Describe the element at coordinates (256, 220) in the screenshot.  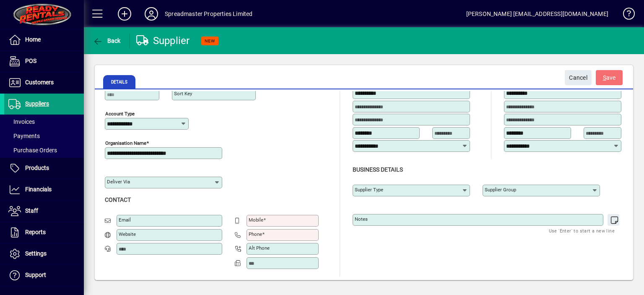
I see `mat-label: Mobile` at that location.